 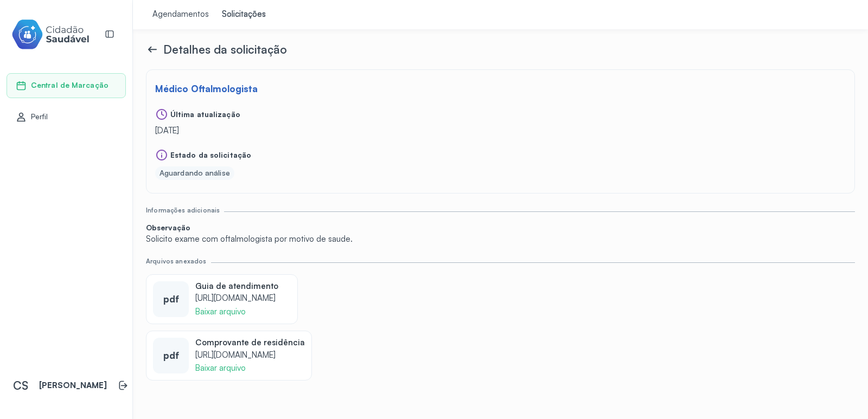 I want to click on span: Perfil, so click(x=40, y=116).